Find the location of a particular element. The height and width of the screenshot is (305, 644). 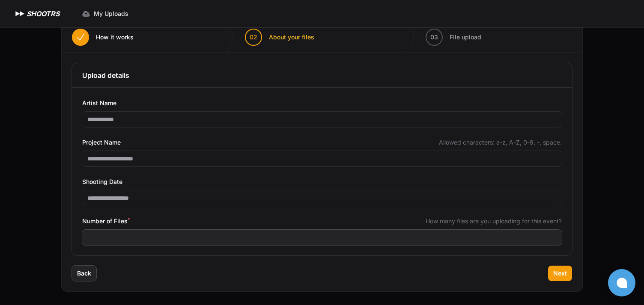

button: Back is located at coordinates (84, 274).